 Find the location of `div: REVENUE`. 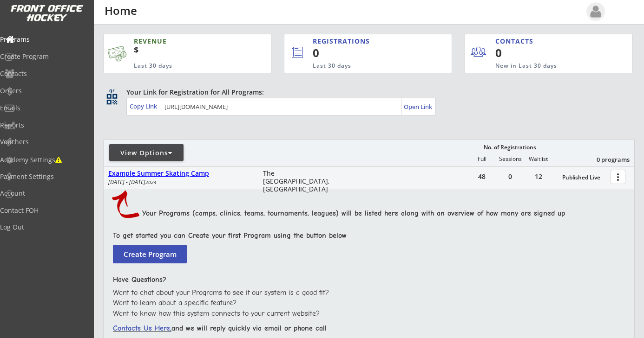

div: REVENUE is located at coordinates (181, 41).